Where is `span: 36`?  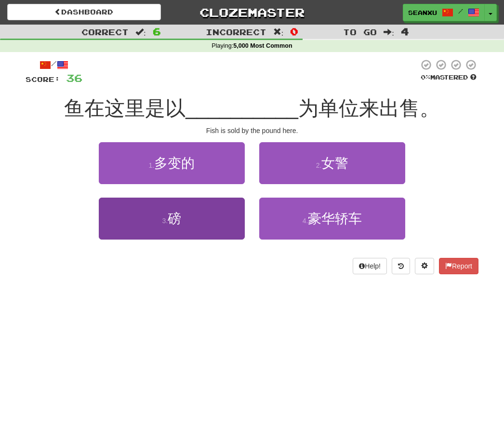
span: 36 is located at coordinates (74, 78).